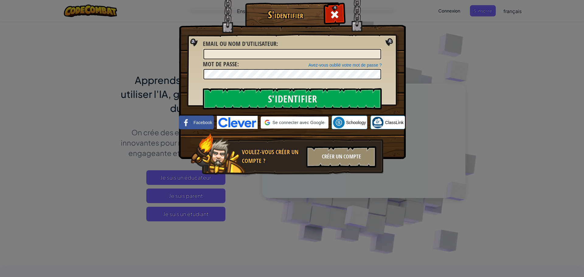  What do you see at coordinates (356, 123) in the screenshot?
I see `span: Schoology` at bounding box center [356, 123].